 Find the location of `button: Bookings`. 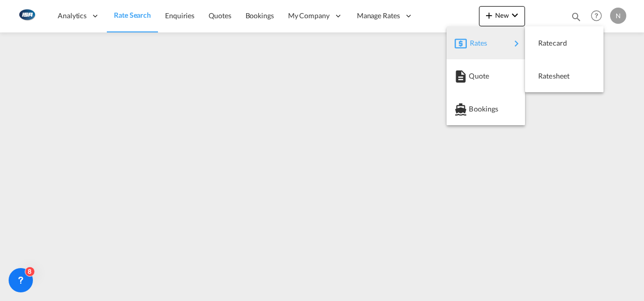

button: Bookings is located at coordinates (486, 109).